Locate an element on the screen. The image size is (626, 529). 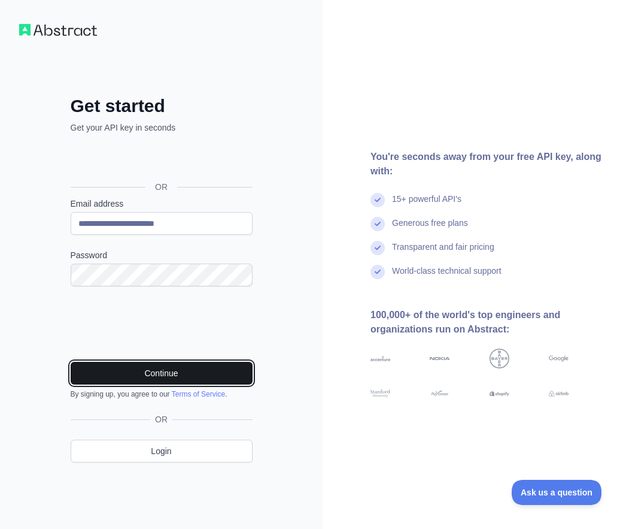
img: stanford university is located at coordinates (380, 393).